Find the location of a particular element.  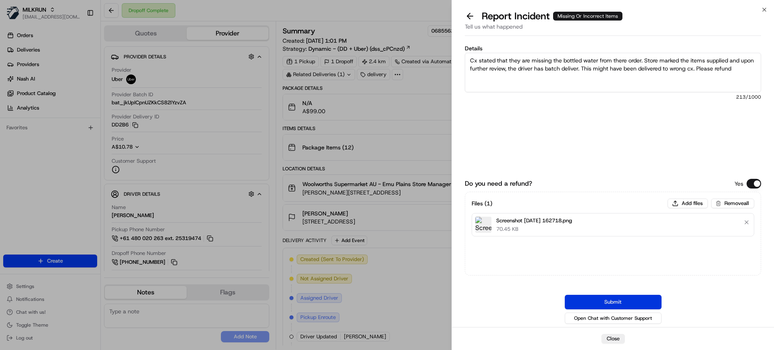

img: Screenshot 2025-08-24 162718.png is located at coordinates (483, 225).